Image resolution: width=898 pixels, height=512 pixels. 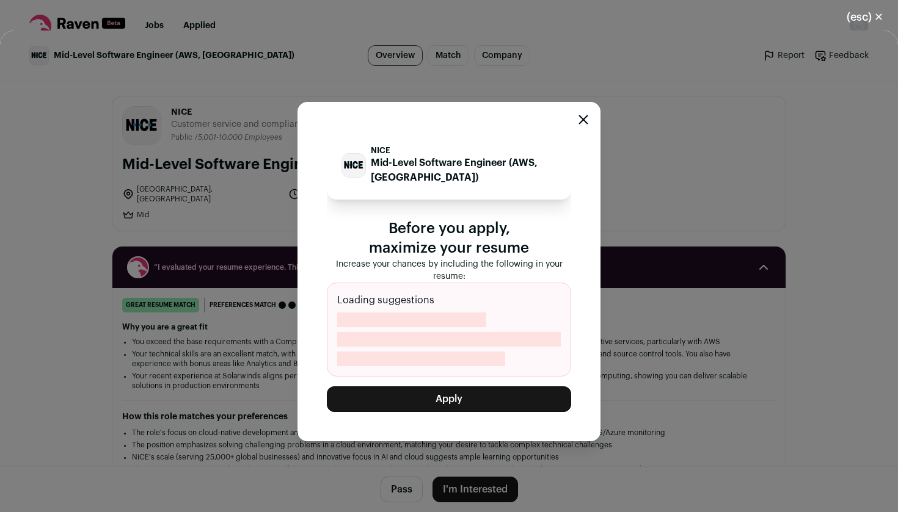 What do you see at coordinates (449, 239) in the screenshot?
I see `p: Before you apply, maximize your resume` at bounding box center [449, 239].